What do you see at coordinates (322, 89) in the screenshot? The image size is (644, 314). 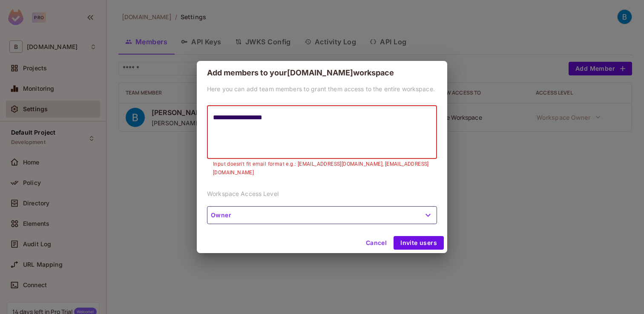 I see `p: Here you can add team members to grant them access to the entire workspace.` at bounding box center [322, 89].